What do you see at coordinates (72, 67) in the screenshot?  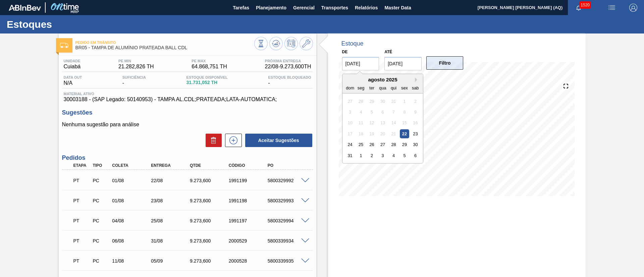 I see `span: Cuiabá` at bounding box center [72, 67].